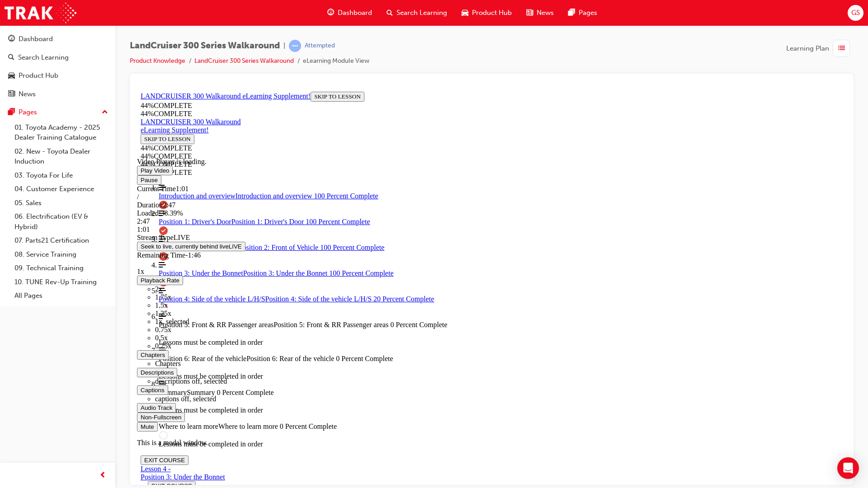 Image resolution: width=868 pixels, height=488 pixels. I want to click on span: learningRecordVerb_ATTEMPT-icon, so click(295, 46).